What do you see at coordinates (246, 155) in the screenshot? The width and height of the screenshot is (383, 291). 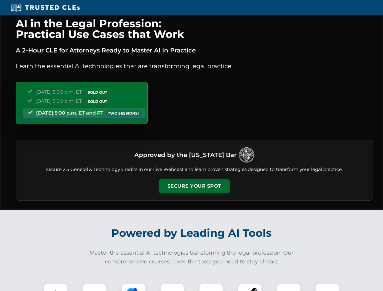 I see `img: Logo` at bounding box center [246, 155].